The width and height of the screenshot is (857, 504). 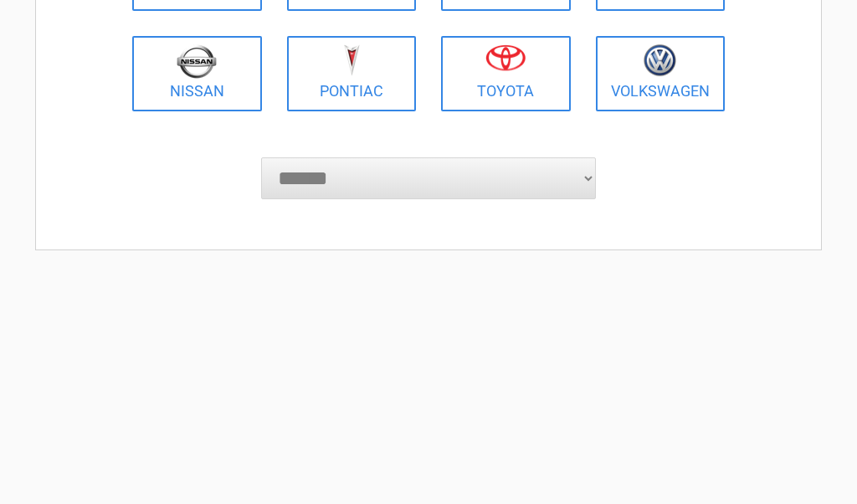 What do you see at coordinates (506, 74) in the screenshot?
I see `a: Toyota` at bounding box center [506, 74].